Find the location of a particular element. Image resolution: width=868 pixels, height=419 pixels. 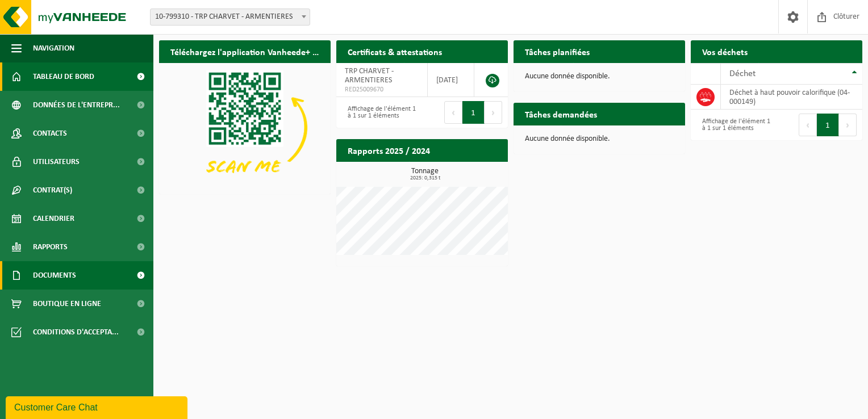

h3: Tonnage is located at coordinates (425, 174).